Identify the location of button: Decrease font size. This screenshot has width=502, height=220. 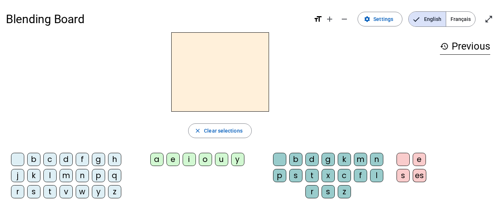
(345, 19).